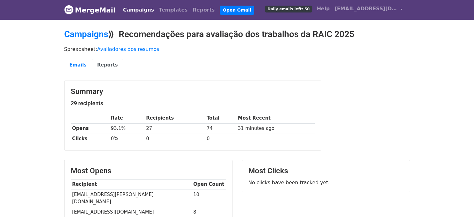 The width and height of the screenshot is (474, 217). Describe the element at coordinates (326, 182) in the screenshot. I see `p: No clicks have been tracked yet.` at that location.